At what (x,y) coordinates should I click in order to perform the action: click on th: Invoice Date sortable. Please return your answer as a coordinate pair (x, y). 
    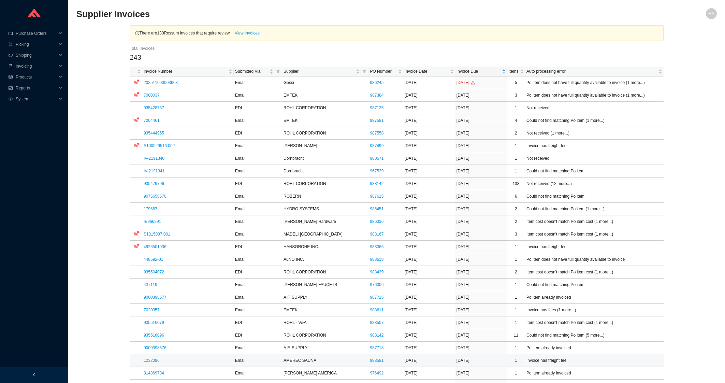
    Looking at the image, I should click on (429, 71).